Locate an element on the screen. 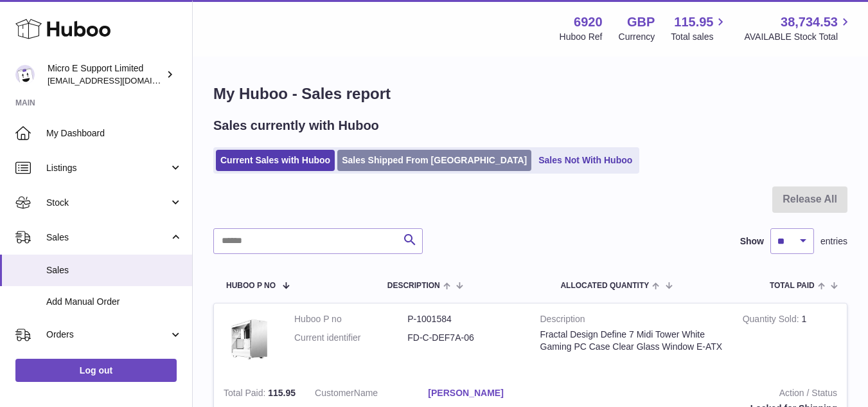 The width and height of the screenshot is (868, 407). span: Listings is located at coordinates (107, 168).